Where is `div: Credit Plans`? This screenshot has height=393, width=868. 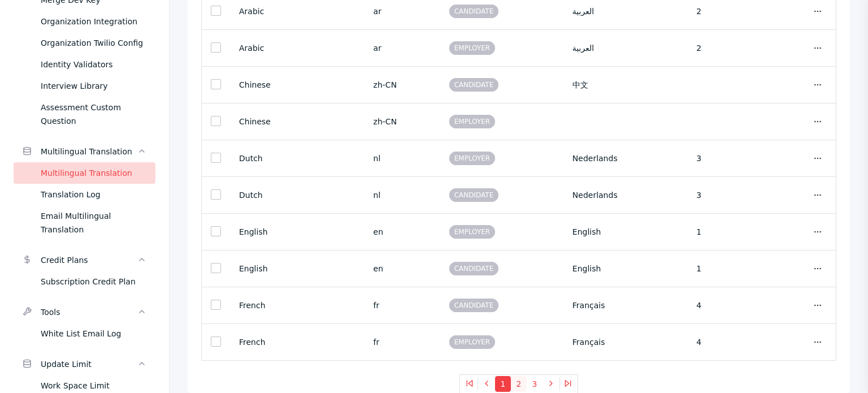 div: Credit Plans is located at coordinates (89, 260).